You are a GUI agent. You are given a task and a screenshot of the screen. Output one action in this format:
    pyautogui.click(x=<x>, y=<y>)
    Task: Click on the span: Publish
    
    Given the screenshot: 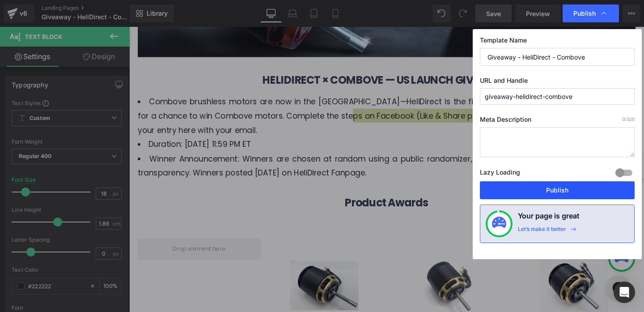 What is the action you would take?
    pyautogui.click(x=585, y=13)
    